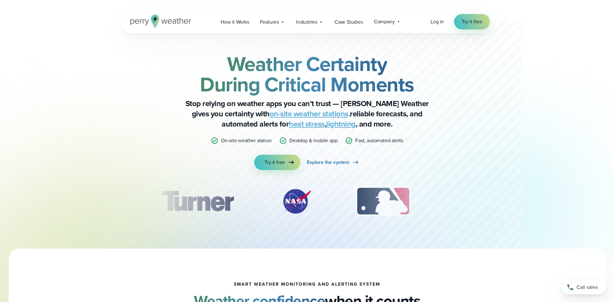 The image size is (614, 302). Describe the element at coordinates (198, 201) in the screenshot. I see `img: Turner-Construction_1.svg` at that location.